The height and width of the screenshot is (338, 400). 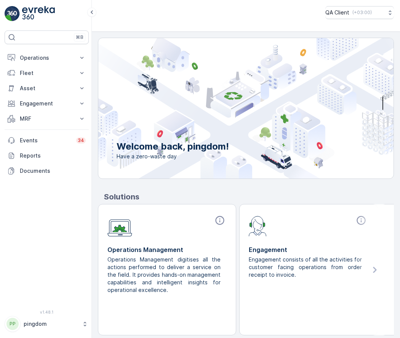 I want to click on button: MRF, so click(x=46, y=119).